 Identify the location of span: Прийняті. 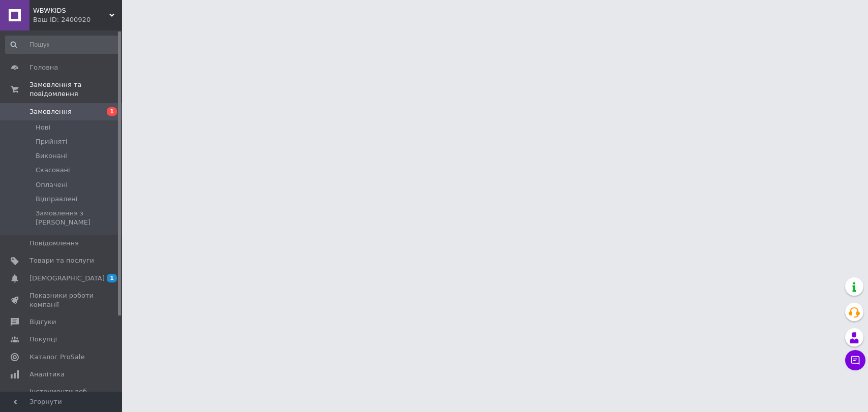
(51, 141).